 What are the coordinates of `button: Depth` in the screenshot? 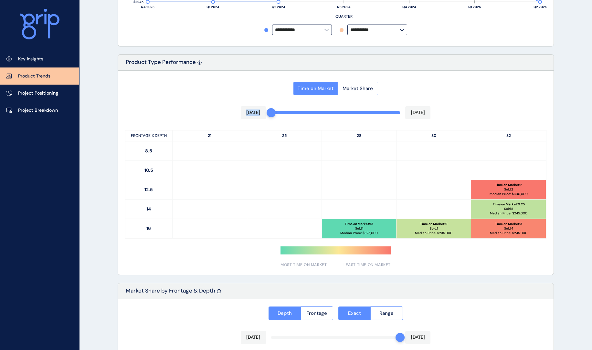 It's located at (285, 313).